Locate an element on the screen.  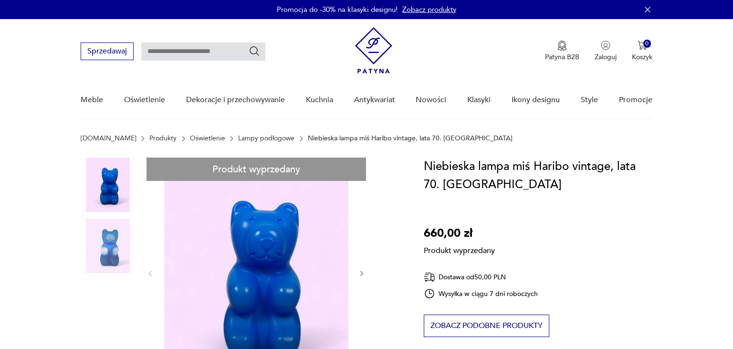
a: Ikony designu is located at coordinates (536, 100).